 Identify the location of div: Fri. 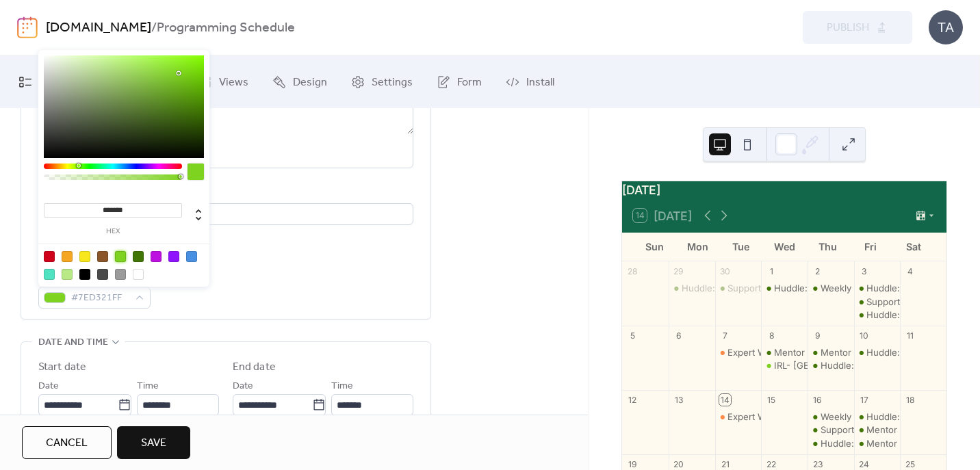
(871, 246).